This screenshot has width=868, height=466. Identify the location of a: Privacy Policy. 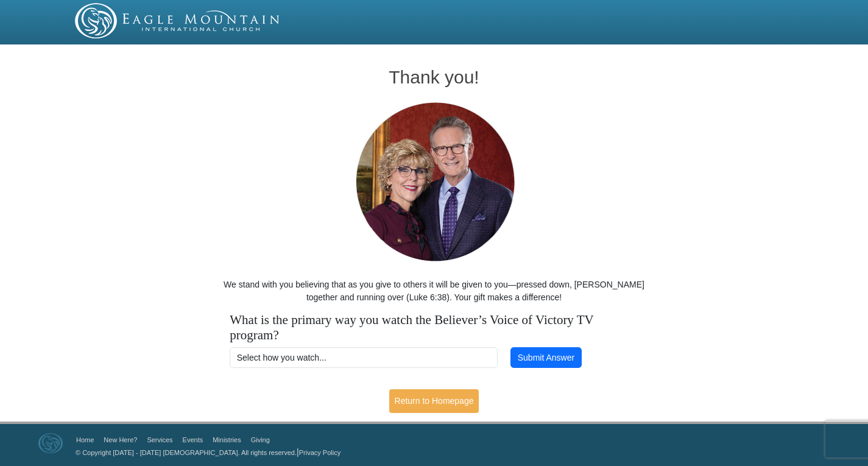
(320, 452).